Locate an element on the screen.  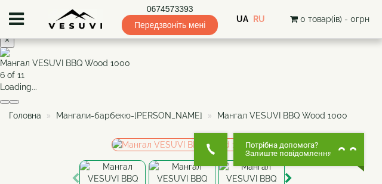
button: 0 товар(ів) - 0грн is located at coordinates (329, 19).